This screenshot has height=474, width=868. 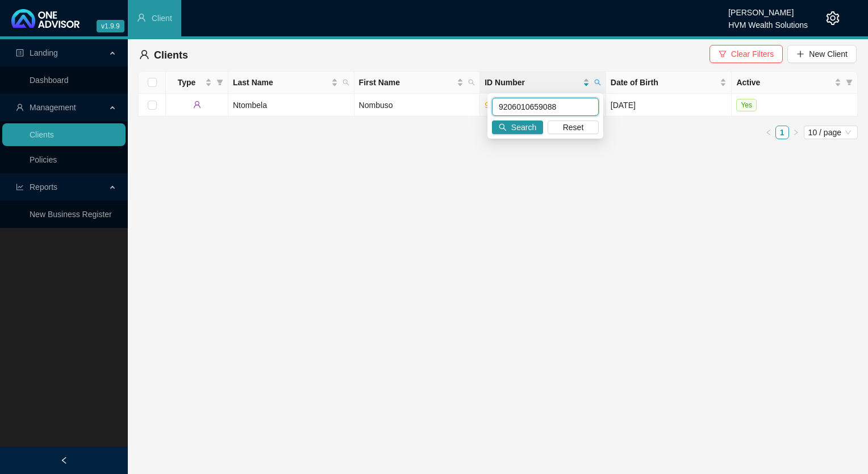 What do you see at coordinates (784, 83) in the screenshot?
I see `span: Active` at bounding box center [784, 83].